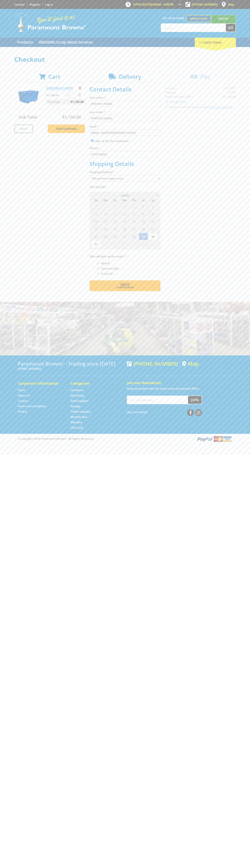  Describe the element at coordinates (143, 222) in the screenshot. I see `span: 15` at that location.